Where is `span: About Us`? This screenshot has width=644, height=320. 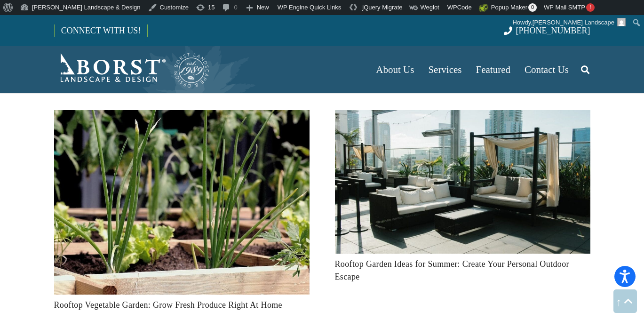
span: About Us is located at coordinates (395, 70).